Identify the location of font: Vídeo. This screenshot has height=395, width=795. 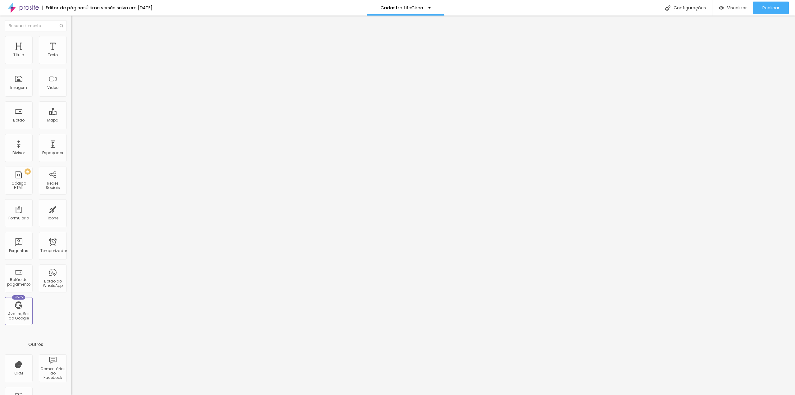
(53, 87).